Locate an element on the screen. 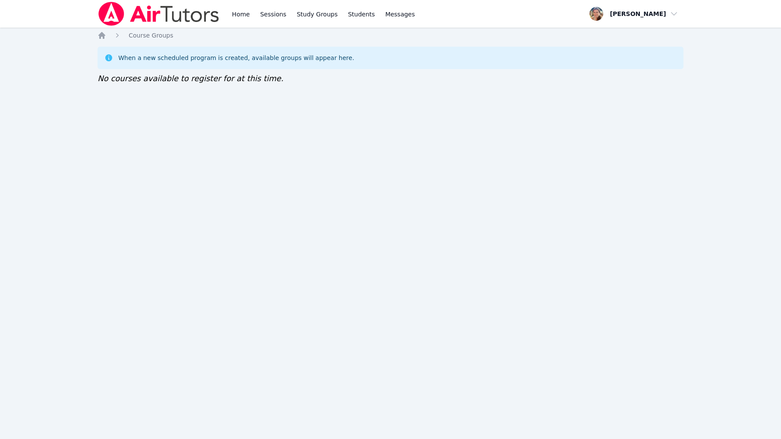  nav: Breadcrumb is located at coordinates (390, 35).